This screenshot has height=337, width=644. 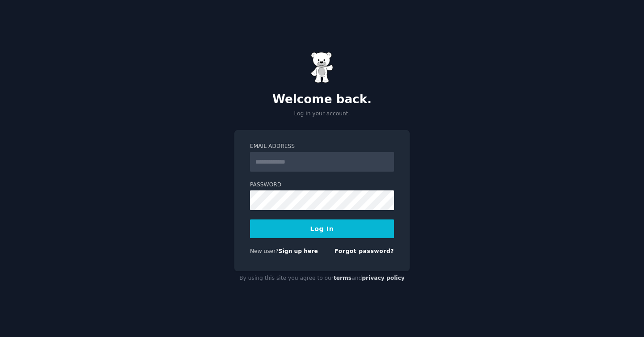 I want to click on span: New user?, so click(x=264, y=251).